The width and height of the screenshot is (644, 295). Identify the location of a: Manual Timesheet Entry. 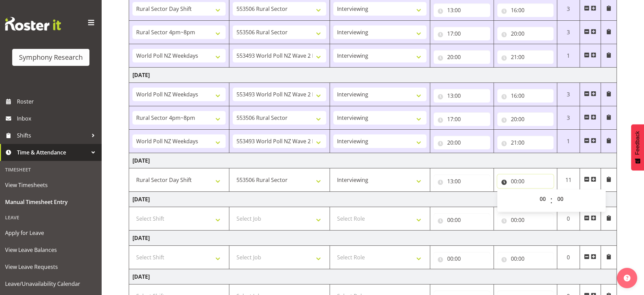
(51, 202).